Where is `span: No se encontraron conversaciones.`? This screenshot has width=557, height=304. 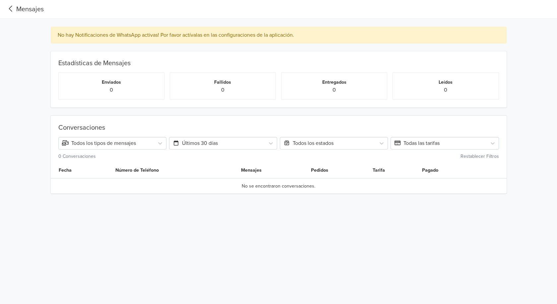
span: No se encontraron conversaciones. is located at coordinates (278, 186).